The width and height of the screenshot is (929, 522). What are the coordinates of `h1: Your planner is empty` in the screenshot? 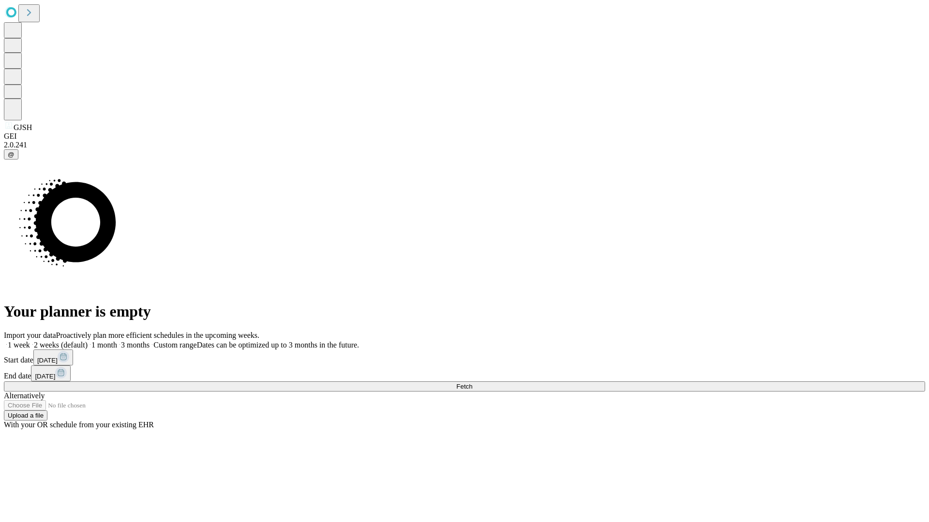 It's located at (464, 311).